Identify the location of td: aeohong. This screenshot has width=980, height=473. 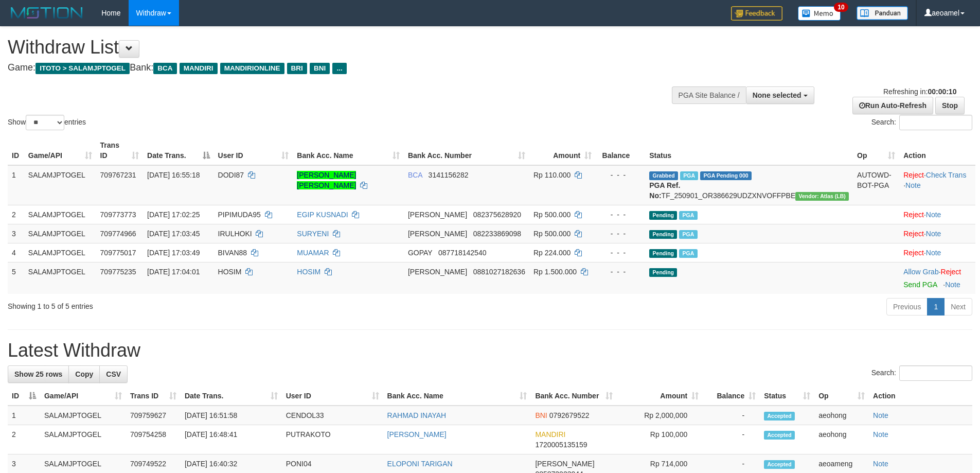
(842, 415).